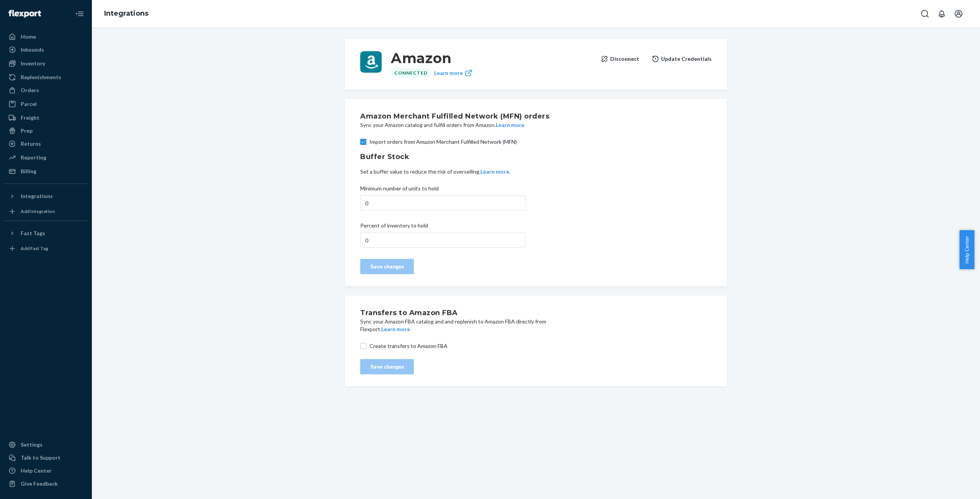  Describe the element at coordinates (967, 250) in the screenshot. I see `span: Help Center` at that location.